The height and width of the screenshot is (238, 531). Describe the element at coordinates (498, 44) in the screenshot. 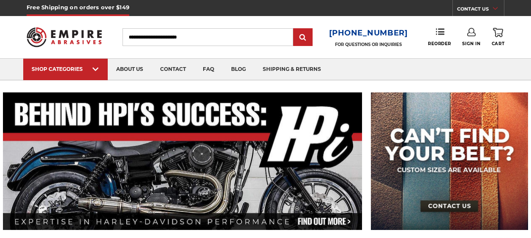

I see `span: Cart` at that location.